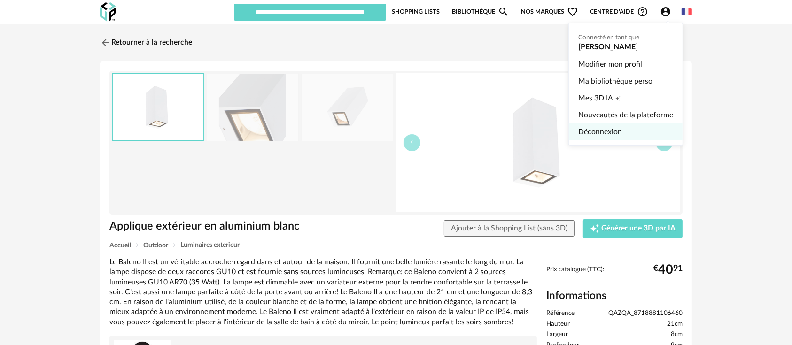 The height and width of the screenshot is (345, 792). Describe the element at coordinates (210, 245) in the screenshot. I see `span: Luminaires exterieur` at that location.